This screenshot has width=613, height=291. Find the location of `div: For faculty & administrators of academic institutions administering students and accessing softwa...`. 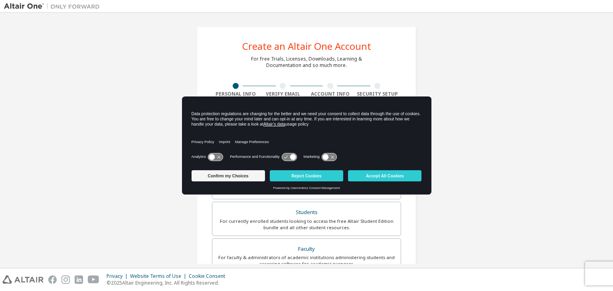

div: For faculty & administrators of academic institutions administering students and accessing softwa... is located at coordinates (307, 261).